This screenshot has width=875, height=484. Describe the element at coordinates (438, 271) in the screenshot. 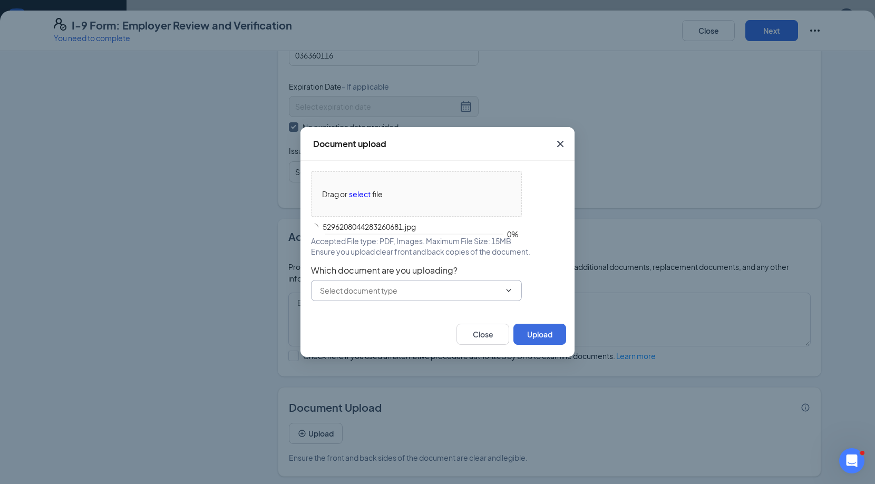

I see `span: Which document are you uploading?` at that location.